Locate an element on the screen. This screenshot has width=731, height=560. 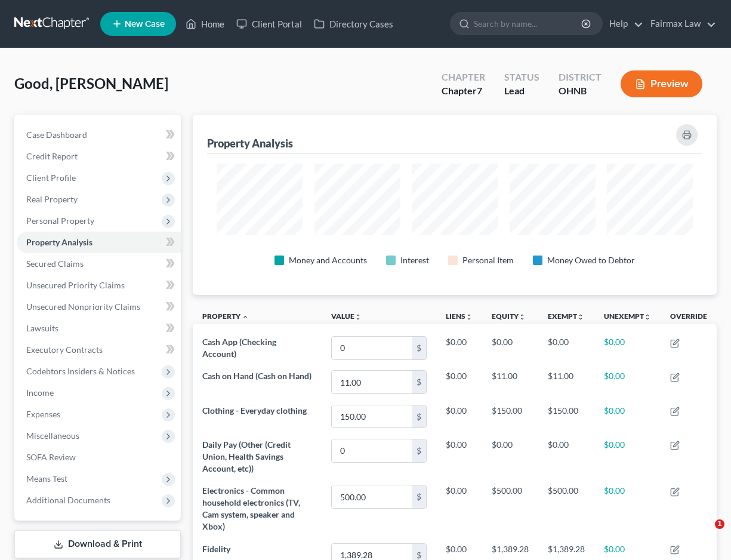
span: Additional Documents is located at coordinates (68, 499).